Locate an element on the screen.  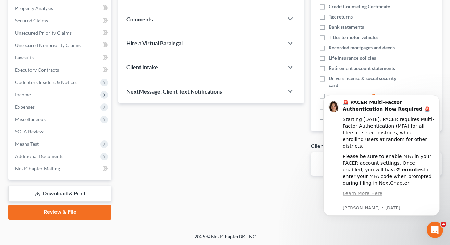
span: Executory Contracts is located at coordinates (37, 70).